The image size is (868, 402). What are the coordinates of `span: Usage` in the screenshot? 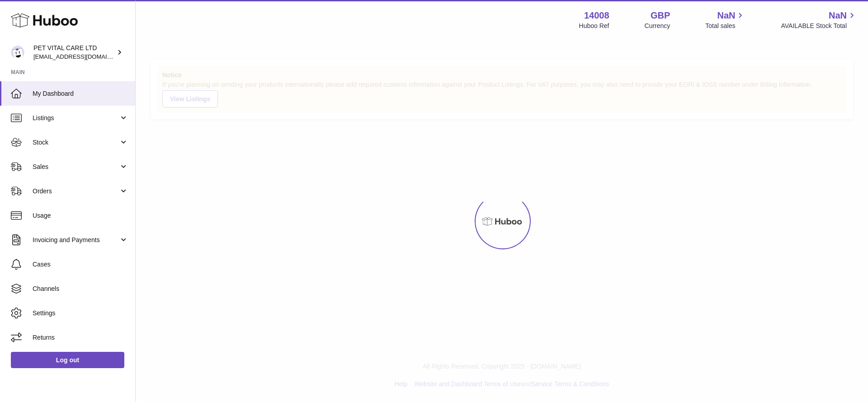 It's located at (80, 215).